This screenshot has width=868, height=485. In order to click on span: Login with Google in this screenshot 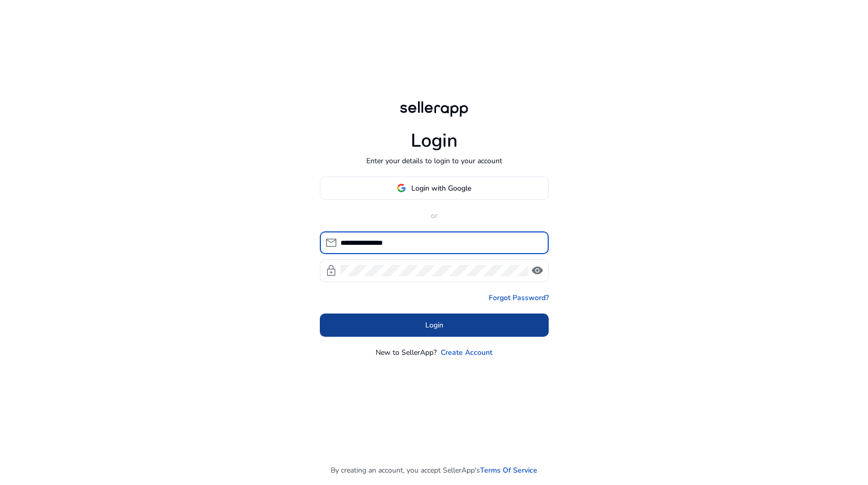, I will do `click(441, 188)`.